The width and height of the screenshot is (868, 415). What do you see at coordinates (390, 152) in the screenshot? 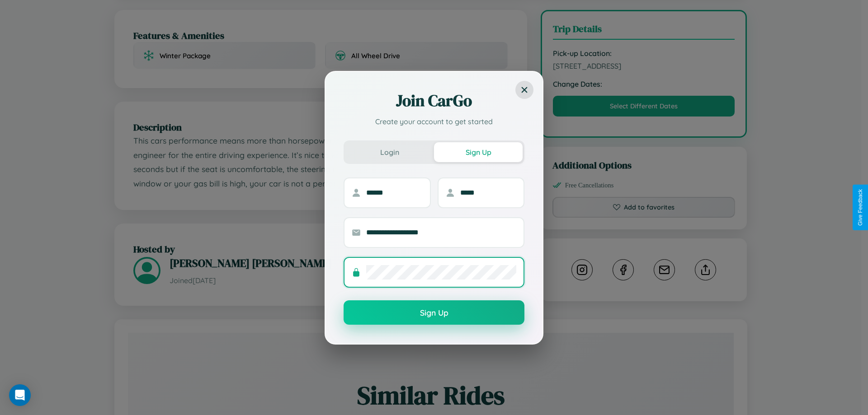
I see `button: Login` at bounding box center [390, 152].